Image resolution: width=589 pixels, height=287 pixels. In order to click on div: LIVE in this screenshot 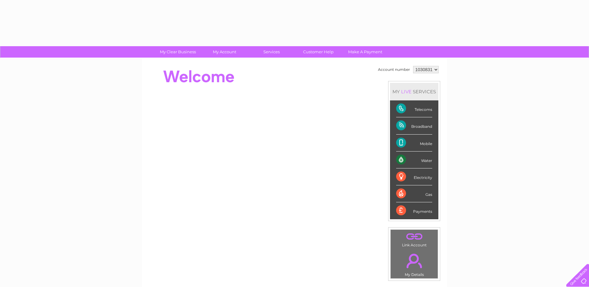, I will do `click(406, 91)`.